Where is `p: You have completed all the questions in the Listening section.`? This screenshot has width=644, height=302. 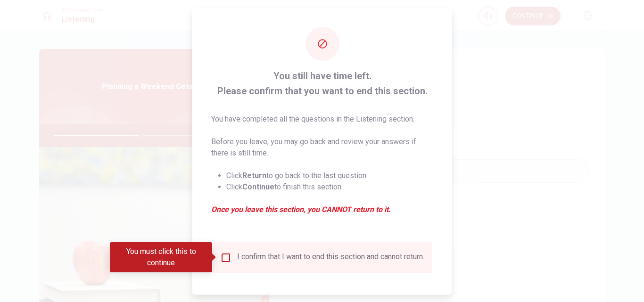
p: You have completed all the questions in the Listening section. is located at coordinates (322, 119).